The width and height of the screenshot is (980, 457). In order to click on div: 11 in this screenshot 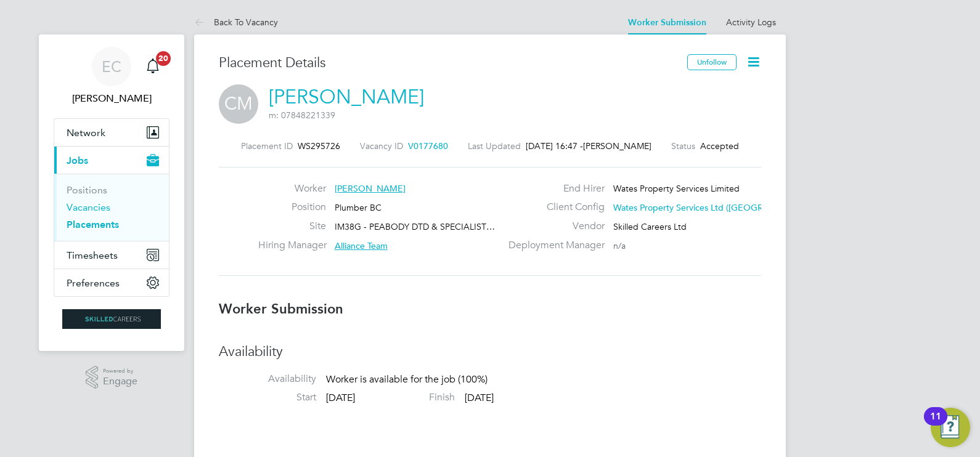, I will do `click(935, 424)`.